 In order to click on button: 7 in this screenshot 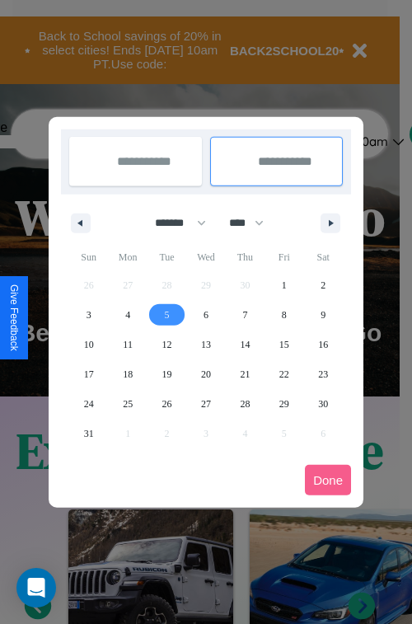, I will do `click(245, 315)`.